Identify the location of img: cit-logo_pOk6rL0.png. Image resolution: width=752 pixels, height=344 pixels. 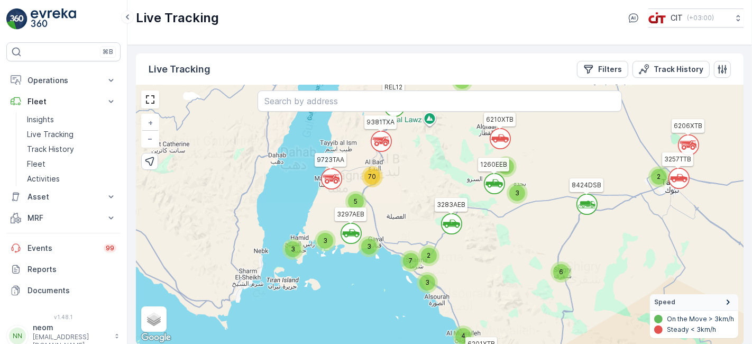
(658, 18).